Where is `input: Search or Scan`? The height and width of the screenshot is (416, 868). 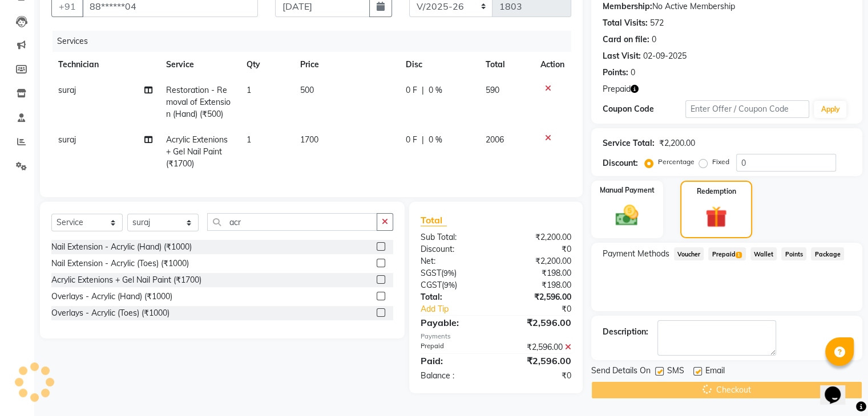 input: Search or Scan is located at coordinates (292, 222).